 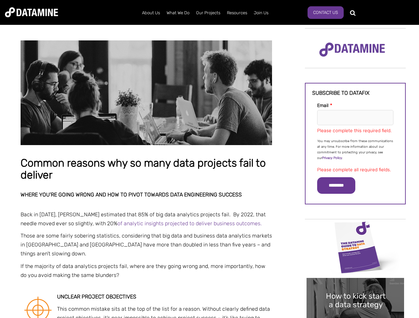 I want to click on h3: Subscribe to datafix, so click(x=355, y=93).